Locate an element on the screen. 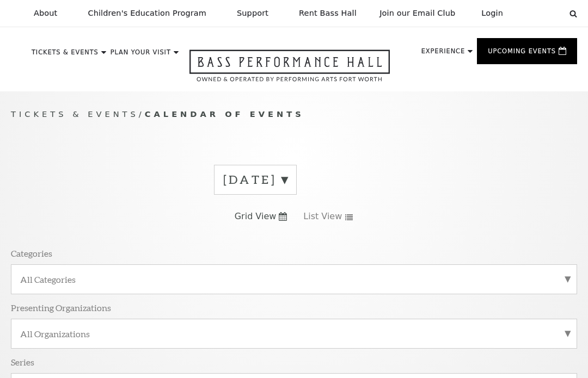 The width and height of the screenshot is (588, 378). p: Plan Your Visit is located at coordinates (140, 55).